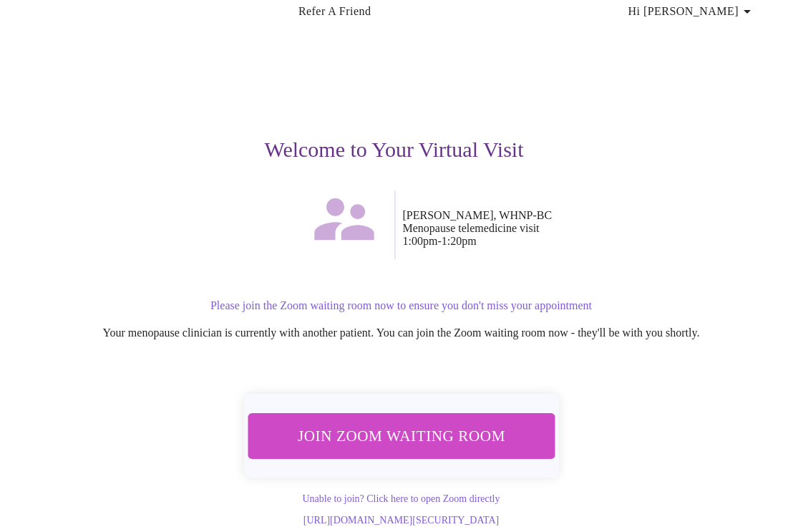 This screenshot has height=532, width=788. I want to click on button: Join Zoom Waiting Room, so click(401, 435).